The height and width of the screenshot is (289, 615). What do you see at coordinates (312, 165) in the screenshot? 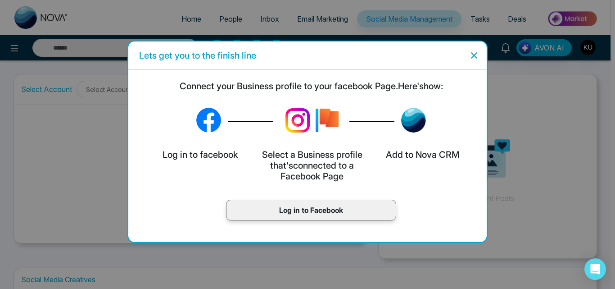
I see `h5: Select a Business profile that's connected to a Facebook Page` at bounding box center [312, 165].